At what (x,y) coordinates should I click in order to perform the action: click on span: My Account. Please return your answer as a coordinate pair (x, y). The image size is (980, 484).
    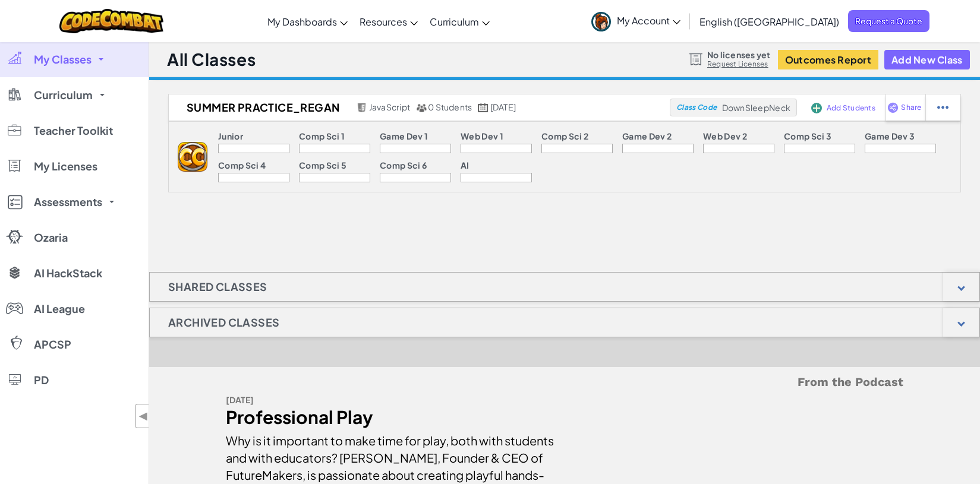
    Looking at the image, I should click on (648, 20).